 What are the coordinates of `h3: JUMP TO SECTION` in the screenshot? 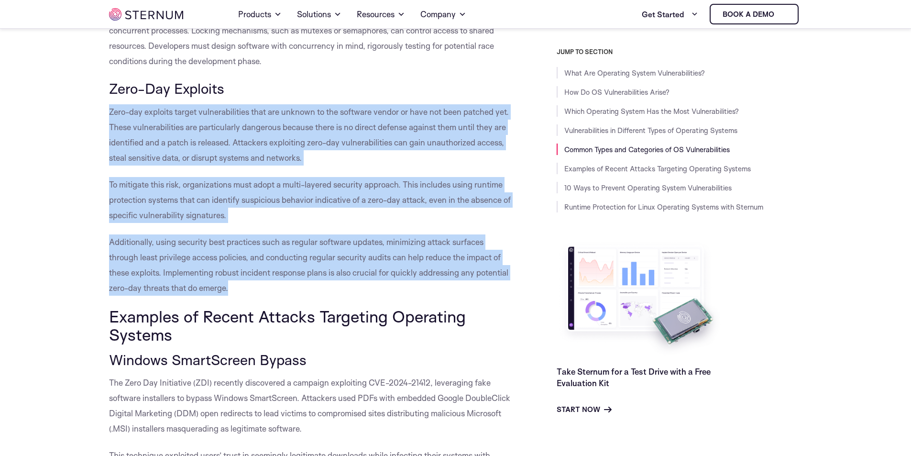 It's located at (679, 52).